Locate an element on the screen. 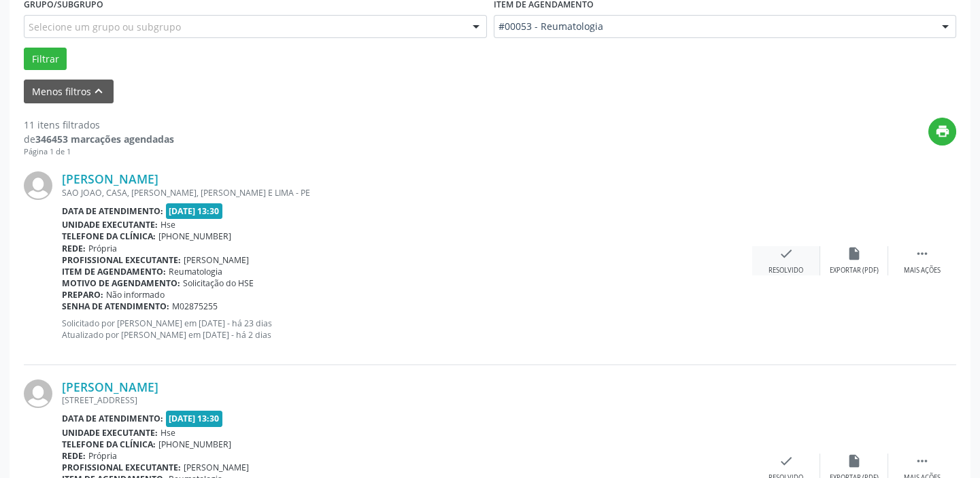 The image size is (980, 478). i: keyboard_arrow_up is located at coordinates (99, 91).